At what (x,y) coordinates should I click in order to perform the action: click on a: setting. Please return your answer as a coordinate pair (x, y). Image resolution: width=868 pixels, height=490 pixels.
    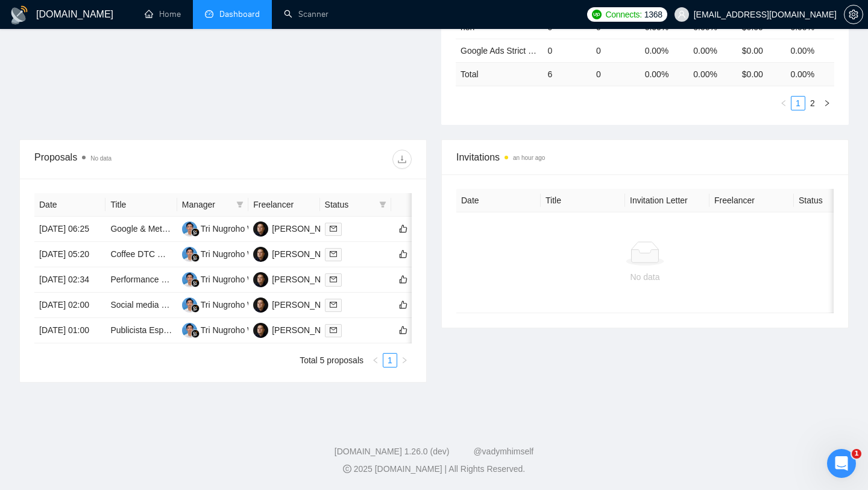
    Looking at the image, I should click on (853, 15).